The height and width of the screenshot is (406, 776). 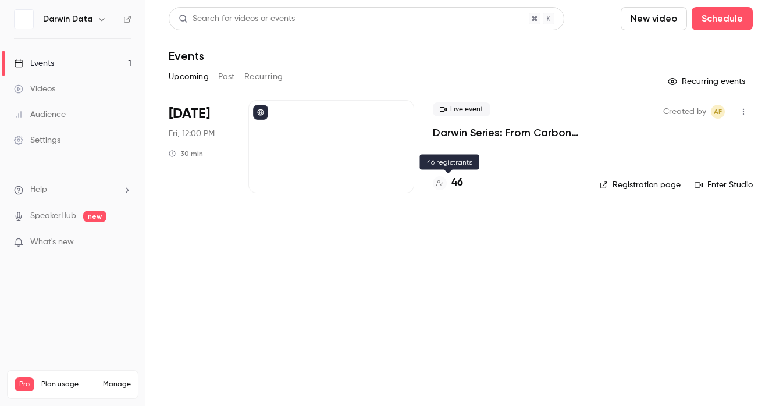 What do you see at coordinates (199, 147) in the screenshot?
I see `div: Sep 12 Fri, 12:00 PM (Europe/Paris)` at bounding box center [199, 147].